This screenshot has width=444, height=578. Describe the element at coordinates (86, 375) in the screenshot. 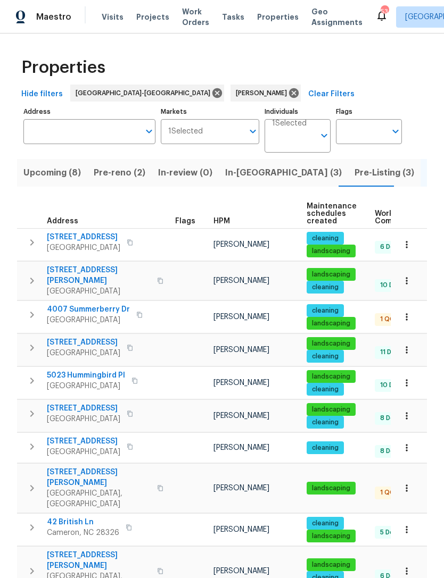

I see `span: 5023 Hummingbird Pl` at that location.